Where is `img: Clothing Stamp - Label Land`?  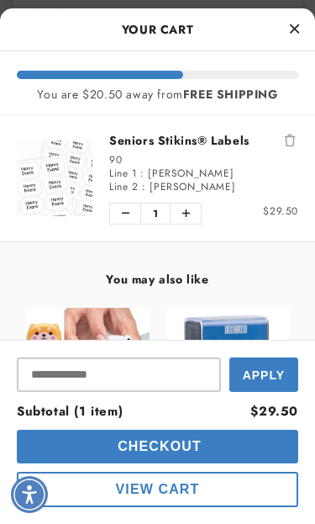 img: Clothing Stamp - Label Land is located at coordinates (229, 370).